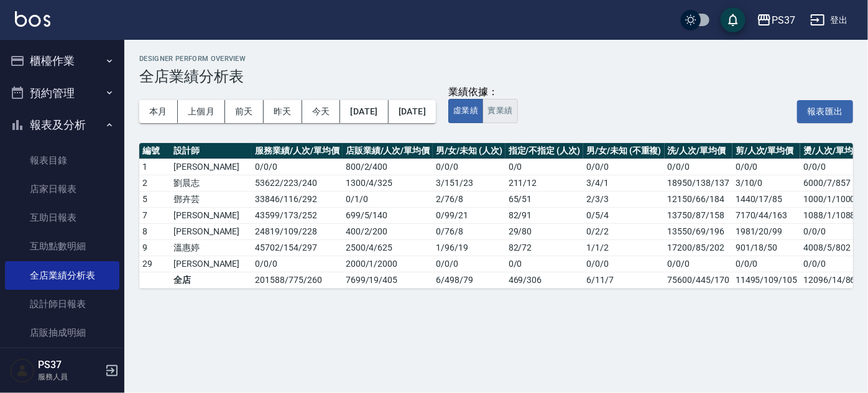  I want to click on button: 實業績, so click(500, 111).